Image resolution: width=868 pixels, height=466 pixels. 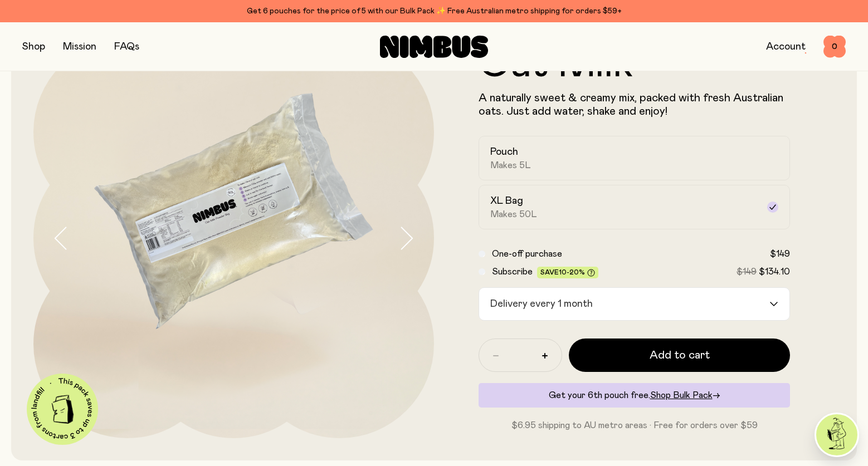 I want to click on span: Delivery every 1 month, so click(x=541, y=304).